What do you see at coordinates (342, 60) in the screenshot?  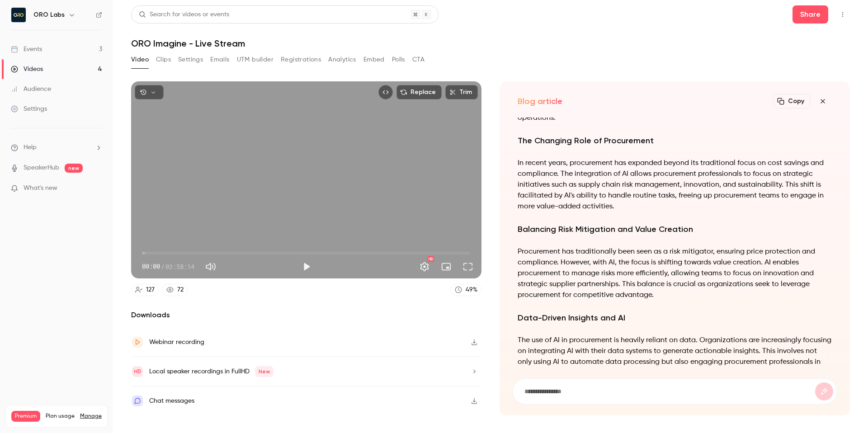 I see `button: Analytics` at bounding box center [342, 60].